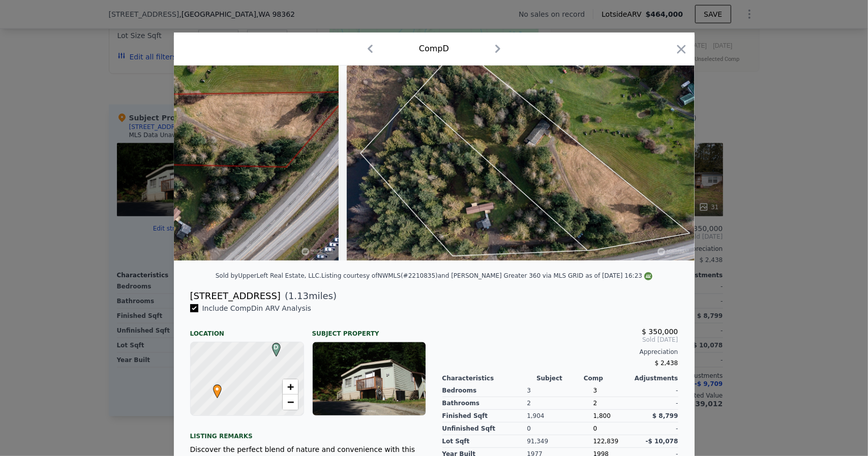  What do you see at coordinates (484, 403) in the screenshot?
I see `div: Bathrooms` at bounding box center [484, 403].